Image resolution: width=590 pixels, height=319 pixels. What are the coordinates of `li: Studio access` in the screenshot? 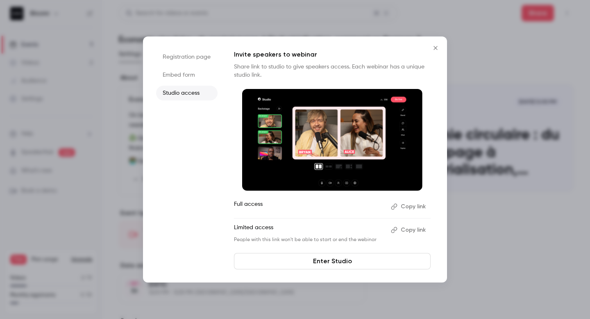 It's located at (187, 93).